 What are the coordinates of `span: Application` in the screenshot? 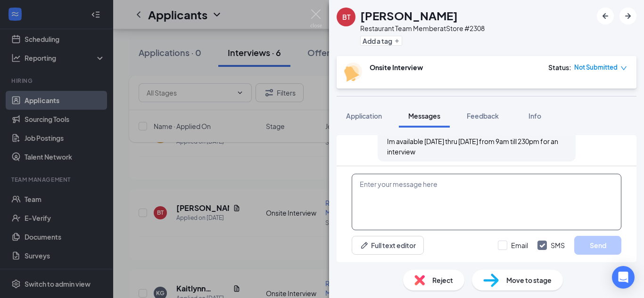 It's located at (364, 116).